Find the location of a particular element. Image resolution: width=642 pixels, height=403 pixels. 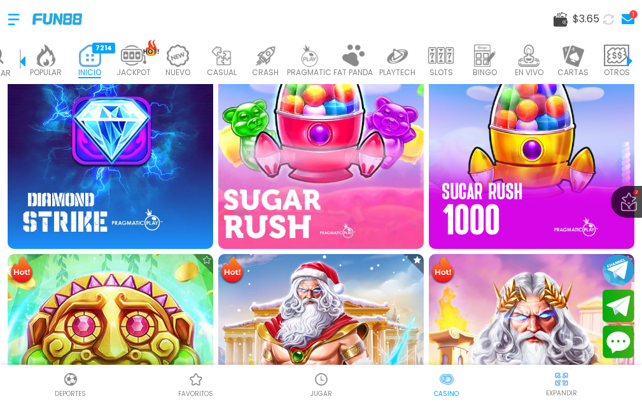

p: Deportes is located at coordinates (70, 393).